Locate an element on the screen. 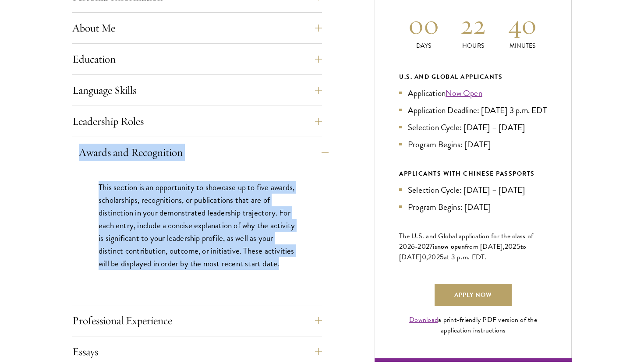 Image resolution: width=644 pixels, height=364 pixels. span: 7 is located at coordinates (431, 247).